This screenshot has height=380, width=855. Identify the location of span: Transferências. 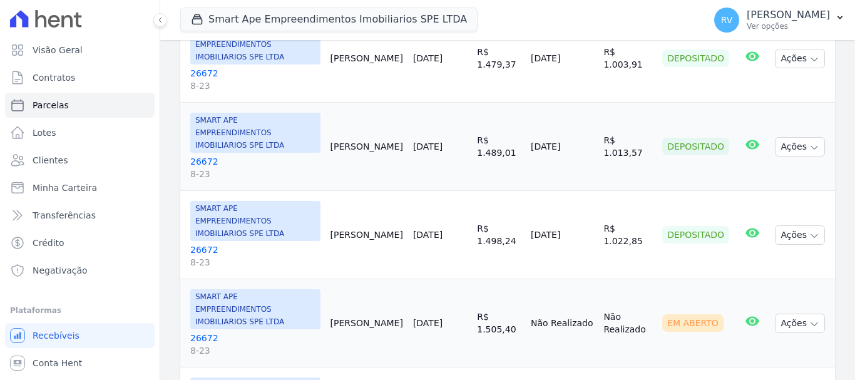
(64, 215).